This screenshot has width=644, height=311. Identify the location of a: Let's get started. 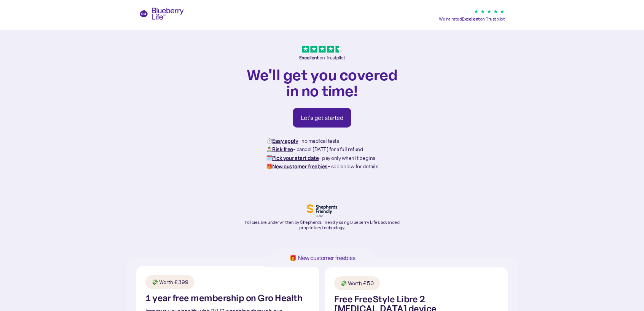
(322, 117).